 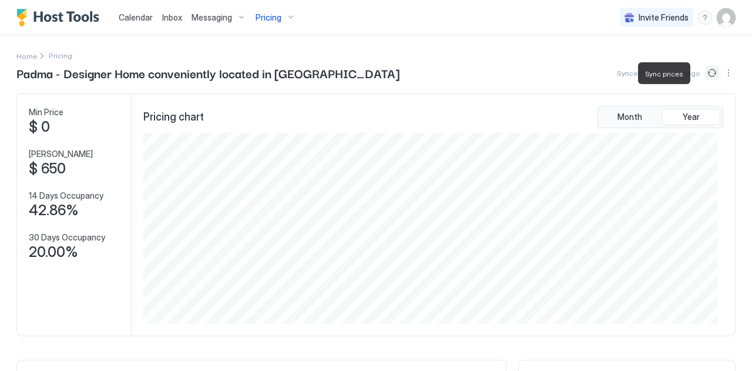 What do you see at coordinates (172, 17) in the screenshot?
I see `a: Inbox` at bounding box center [172, 17].